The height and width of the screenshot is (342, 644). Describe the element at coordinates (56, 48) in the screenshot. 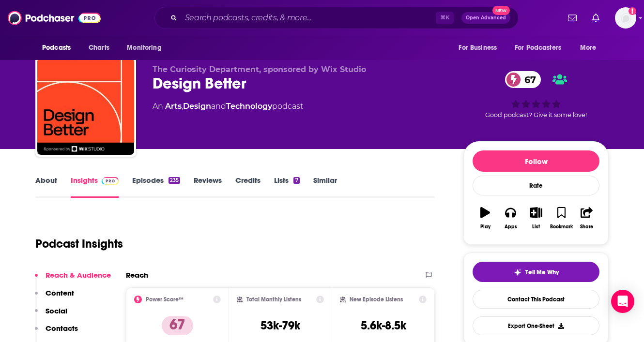

I see `span: Podcasts` at that location.